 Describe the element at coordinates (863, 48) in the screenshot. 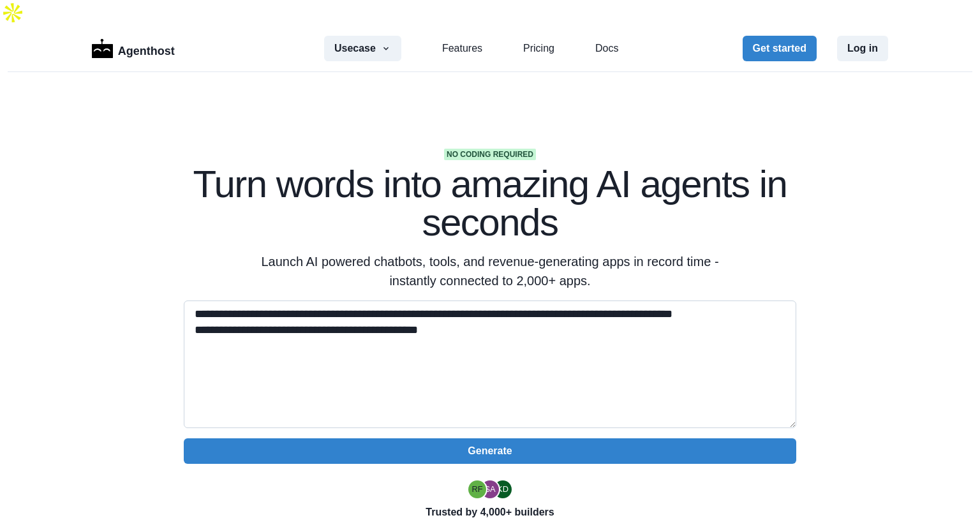

I see `a: Log in` at that location.